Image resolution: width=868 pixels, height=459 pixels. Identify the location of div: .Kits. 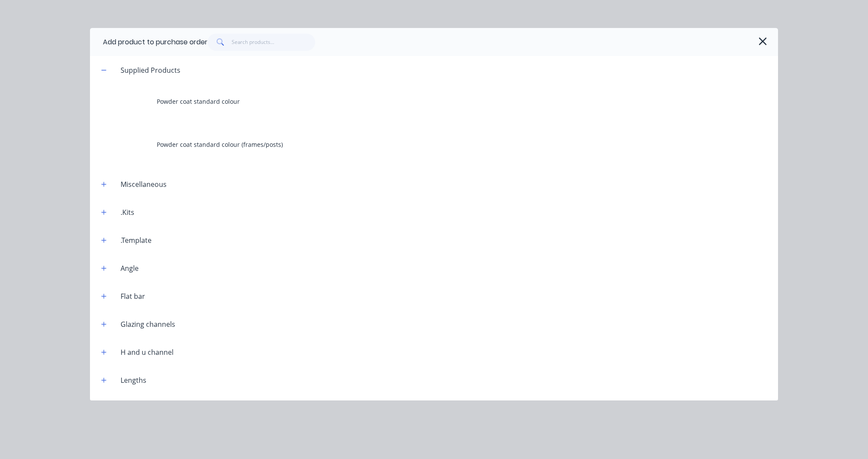
(127, 212).